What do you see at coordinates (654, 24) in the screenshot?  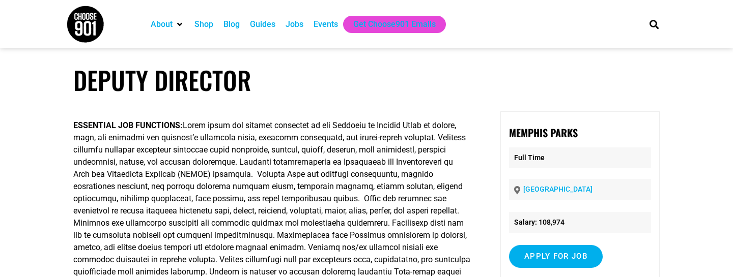 I see `div: Search` at bounding box center [654, 24].